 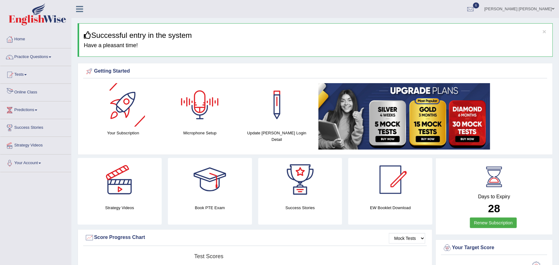 What do you see at coordinates (209, 257) in the screenshot?
I see `tspan: Test scores` at bounding box center [209, 257].